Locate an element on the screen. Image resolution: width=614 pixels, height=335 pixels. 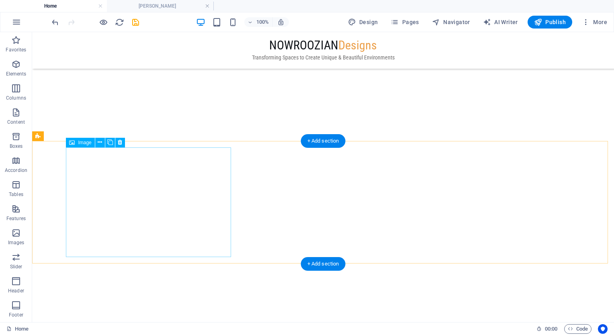
h6: Session time is located at coordinates (547, 329).